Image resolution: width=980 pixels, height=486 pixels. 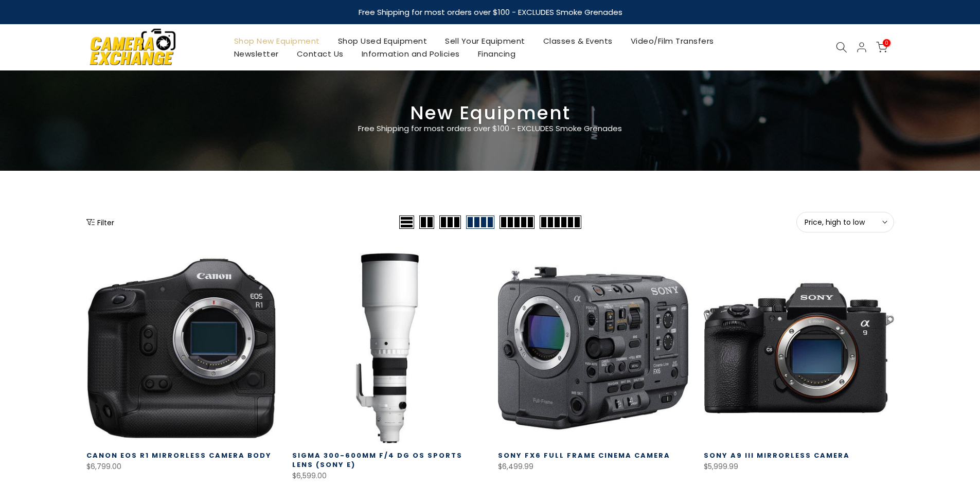 I want to click on a: Sony a9 III Mirrorless Camera, so click(x=777, y=454).